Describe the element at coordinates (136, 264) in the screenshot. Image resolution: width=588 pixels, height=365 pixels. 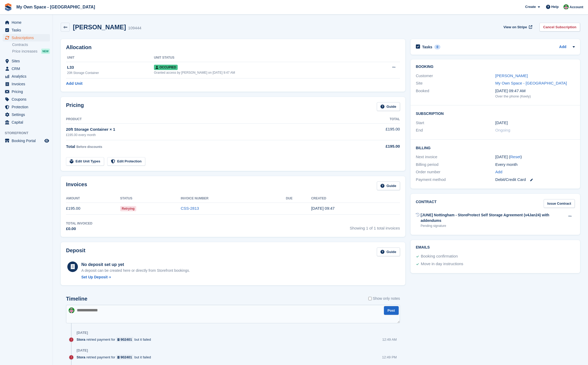
I see `div: No deposit set up yet` at that location.